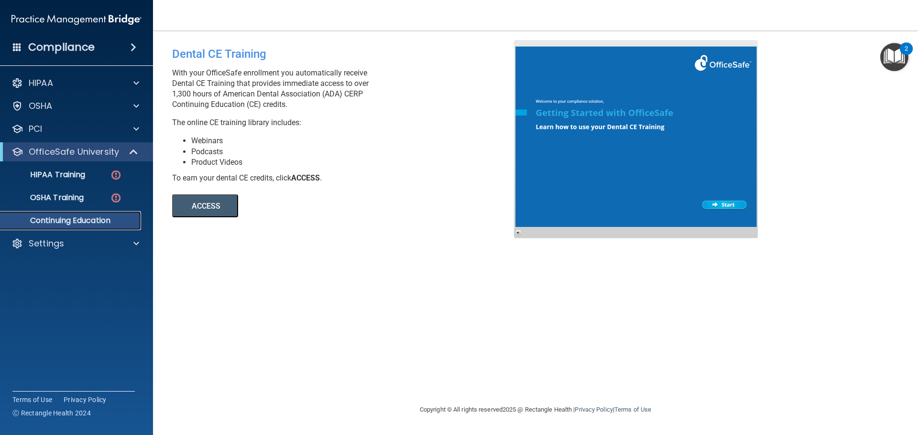 Image resolution: width=918 pixels, height=435 pixels. What do you see at coordinates (894, 57) in the screenshot?
I see `button: Open Resource Center, 2 new notifications` at bounding box center [894, 57].